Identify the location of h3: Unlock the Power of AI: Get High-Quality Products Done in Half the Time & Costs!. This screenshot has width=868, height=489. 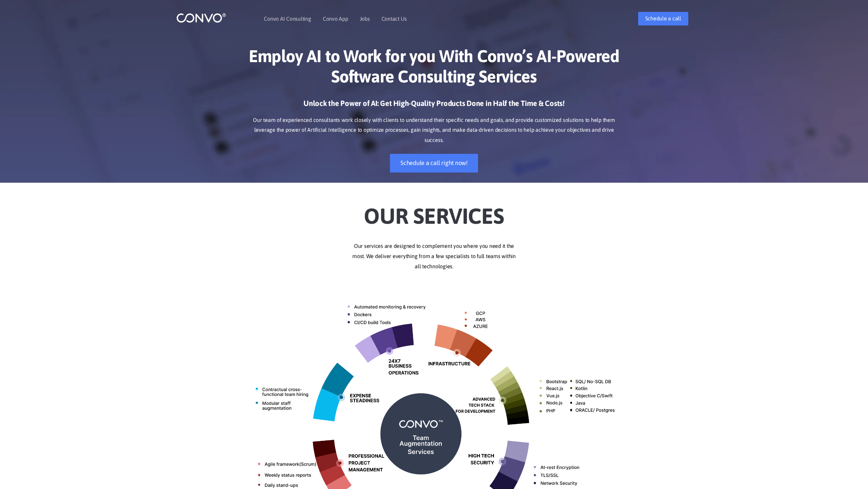
(434, 106).